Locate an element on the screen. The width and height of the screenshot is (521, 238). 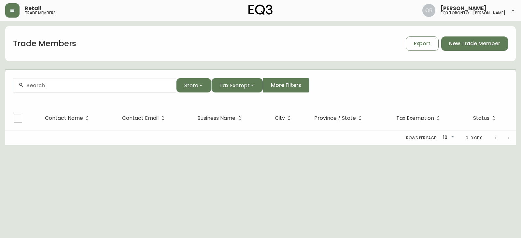
span: More Filters is located at coordinates (286, 85).